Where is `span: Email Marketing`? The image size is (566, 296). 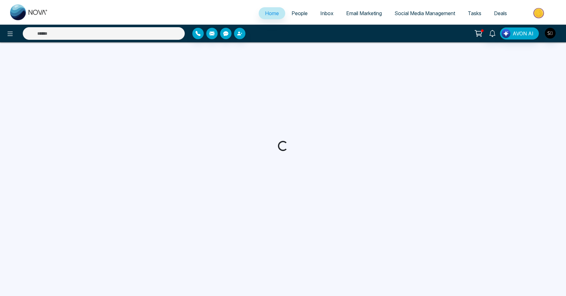
span: Email Marketing is located at coordinates (364, 13).